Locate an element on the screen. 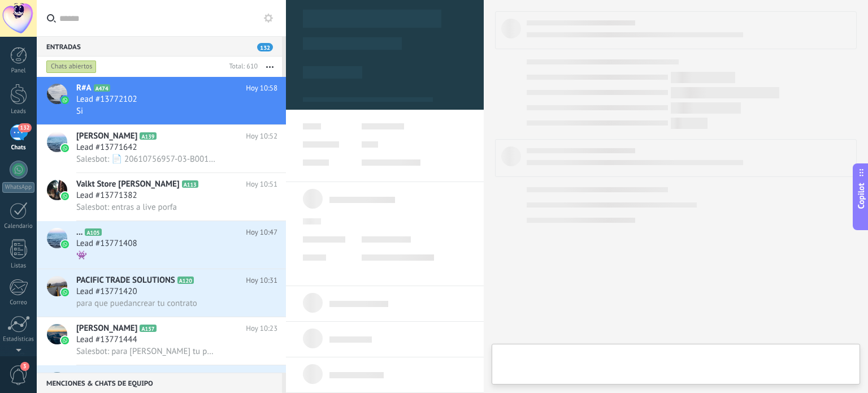 This screenshot has height=393, width=868. span: Lead #13771642 is located at coordinates (107, 147).